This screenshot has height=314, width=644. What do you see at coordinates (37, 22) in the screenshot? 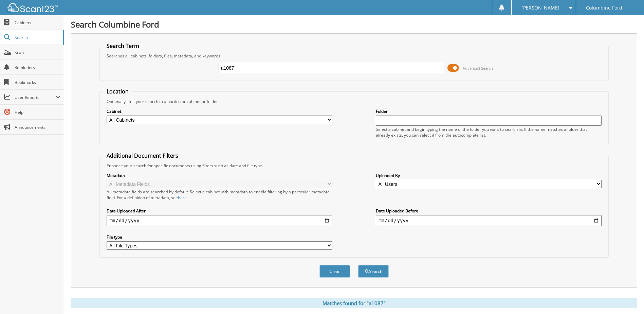
I see `span: Cabinets` at bounding box center [37, 22].